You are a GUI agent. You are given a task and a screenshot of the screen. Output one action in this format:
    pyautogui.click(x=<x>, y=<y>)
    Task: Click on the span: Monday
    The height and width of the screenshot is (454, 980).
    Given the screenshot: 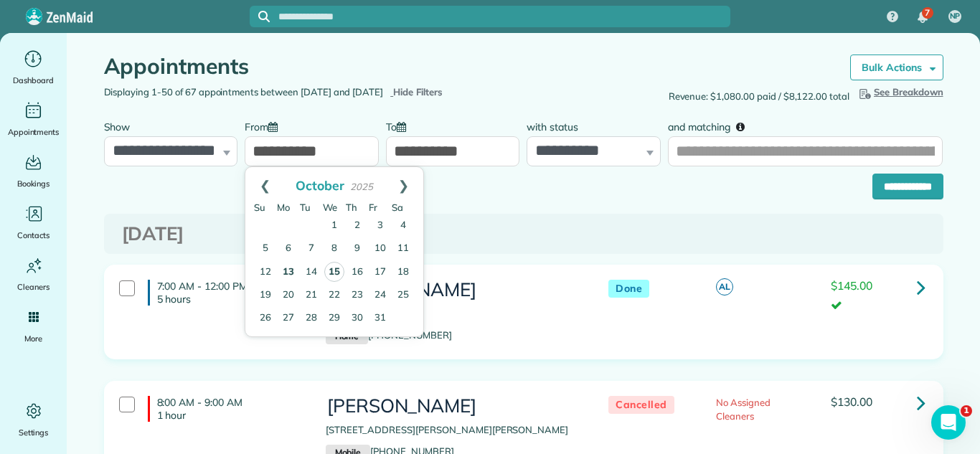 What is the action you would take?
    pyautogui.click(x=283, y=207)
    